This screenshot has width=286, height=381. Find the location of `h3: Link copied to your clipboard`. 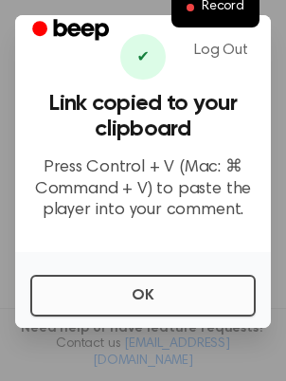

h3: Link copied to your clipboard is located at coordinates (143, 117).